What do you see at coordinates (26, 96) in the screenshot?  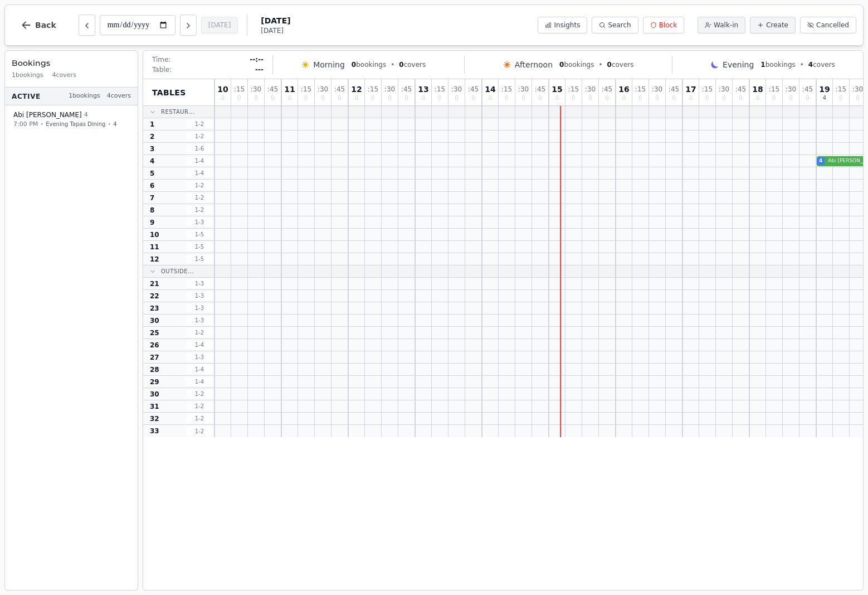 I see `span: Active` at bounding box center [26, 96].